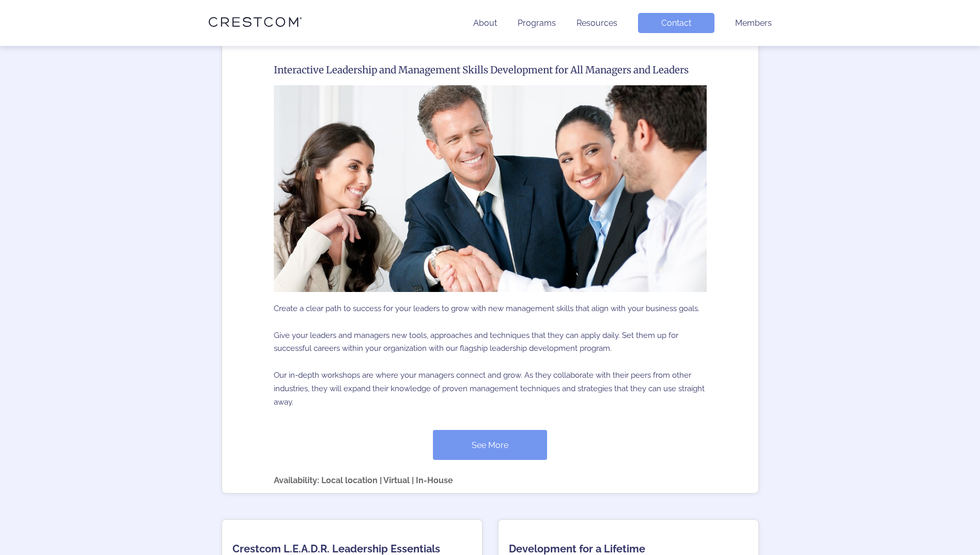 The height and width of the screenshot is (555, 980). I want to click on h3: Interactive Leadership and Management Skills Development for All Managers and Leaders, so click(491, 69).